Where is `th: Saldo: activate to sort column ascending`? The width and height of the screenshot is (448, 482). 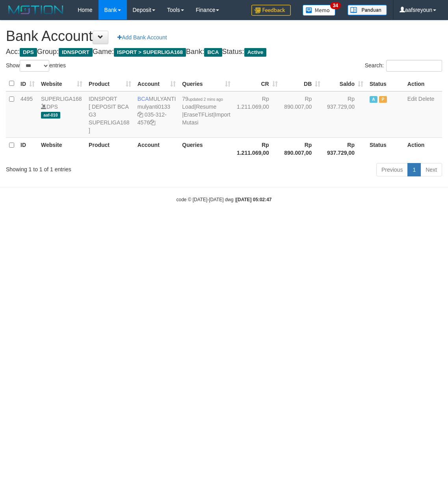 th: Saldo: activate to sort column ascending is located at coordinates (345, 84).